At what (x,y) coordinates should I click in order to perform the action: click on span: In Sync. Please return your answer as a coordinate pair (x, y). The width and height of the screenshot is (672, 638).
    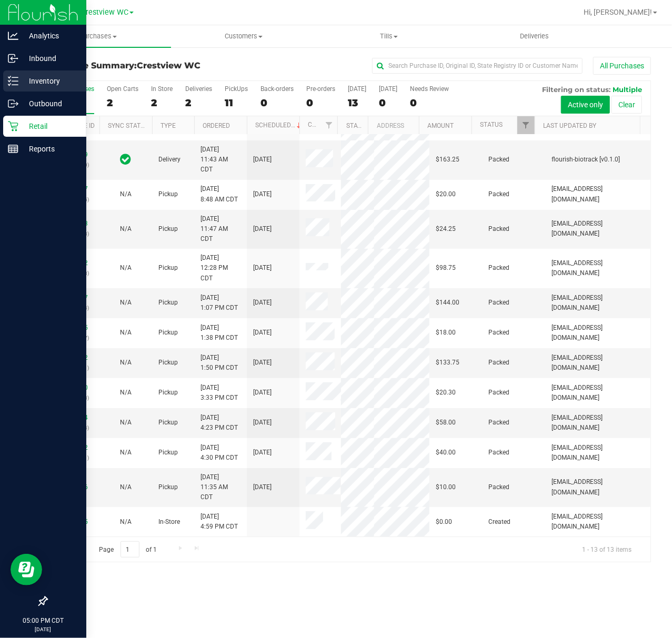
    Looking at the image, I should click on (126, 160).